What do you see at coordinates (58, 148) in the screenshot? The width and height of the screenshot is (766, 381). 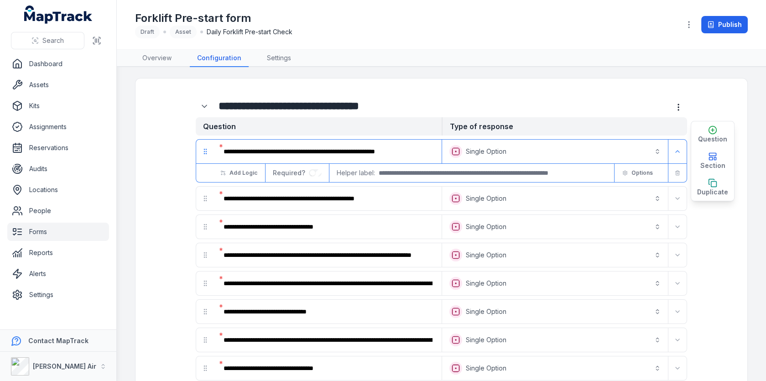 I see `a: Reservations` at bounding box center [58, 148].